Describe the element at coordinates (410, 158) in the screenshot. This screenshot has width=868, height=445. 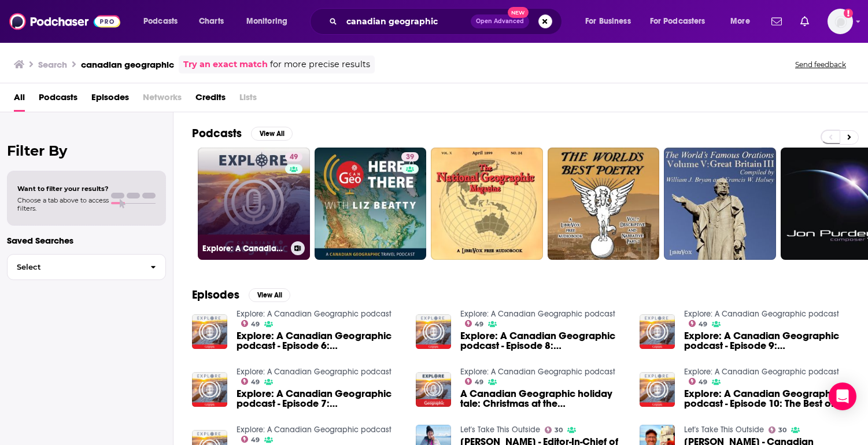
I see `span: 39` at that location.